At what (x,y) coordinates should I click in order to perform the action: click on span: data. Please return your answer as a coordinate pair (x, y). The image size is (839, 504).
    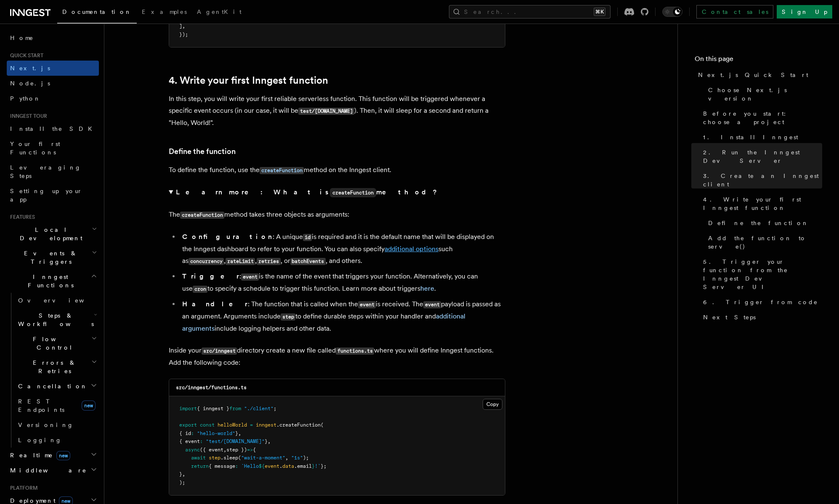
    Looking at the image, I should click on (288, 466).